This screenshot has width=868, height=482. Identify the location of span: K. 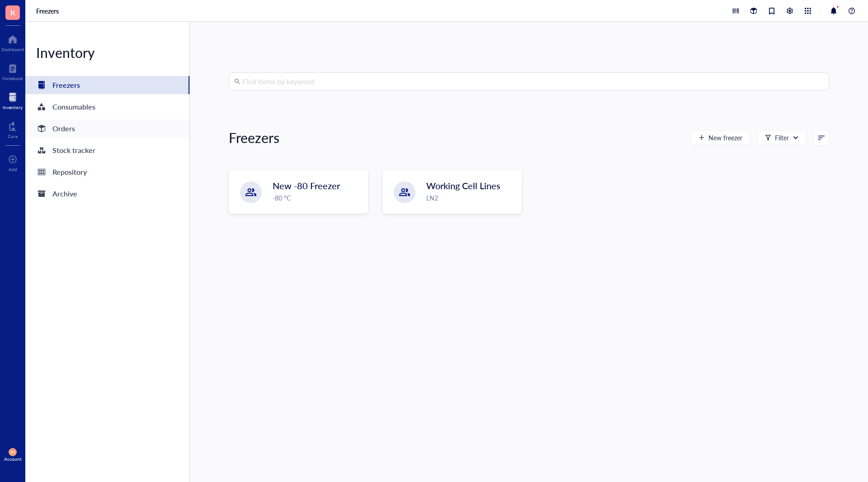
(12, 12).